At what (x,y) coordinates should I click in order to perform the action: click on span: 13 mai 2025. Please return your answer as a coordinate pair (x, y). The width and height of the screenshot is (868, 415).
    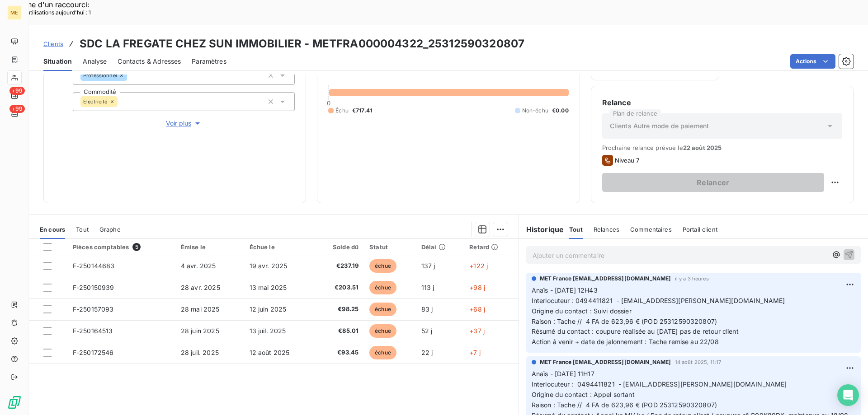
    Looking at the image, I should click on (269, 287).